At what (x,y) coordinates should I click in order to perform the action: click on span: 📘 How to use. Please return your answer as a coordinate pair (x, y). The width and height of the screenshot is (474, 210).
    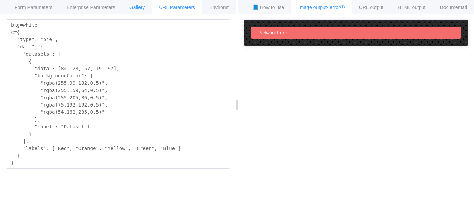
    Looking at the image, I should click on (268, 7).